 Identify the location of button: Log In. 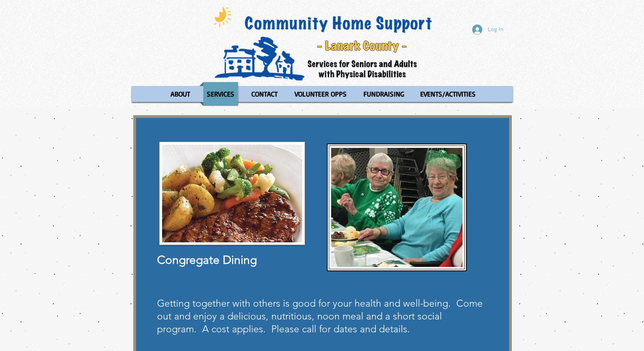
(488, 29).